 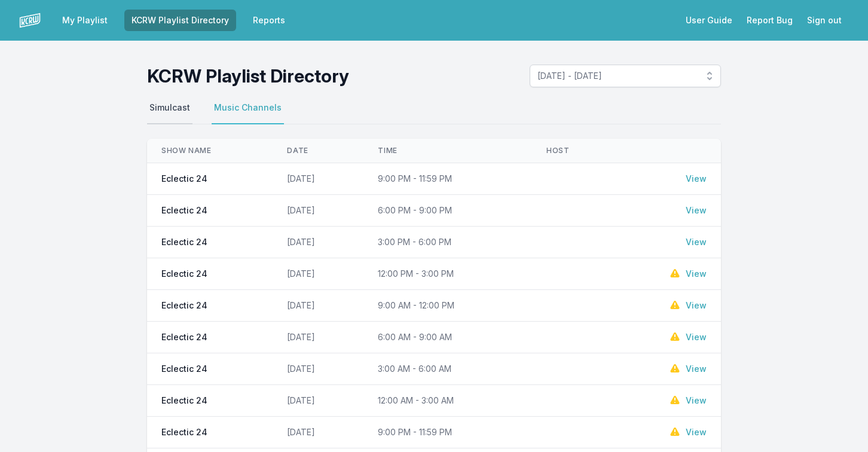 I want to click on th: Host, so click(x=574, y=151).